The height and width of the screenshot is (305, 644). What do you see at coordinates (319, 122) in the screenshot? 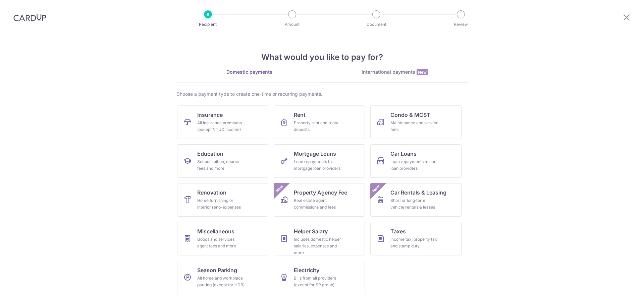
I see `a: RentProperty rent and rental deposits` at bounding box center [319, 122].